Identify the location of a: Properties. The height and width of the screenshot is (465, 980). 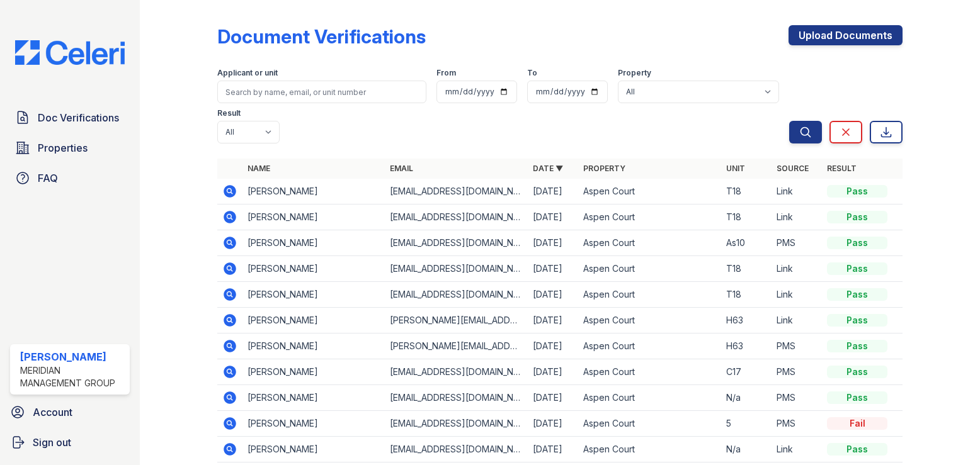
(70, 148).